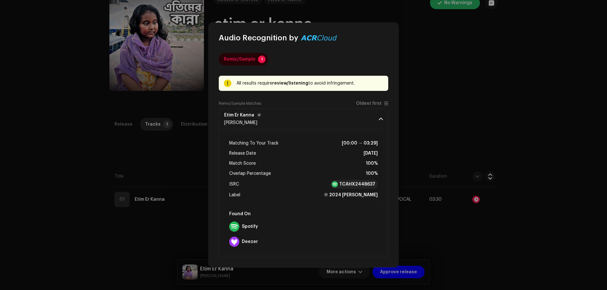  I want to click on span: Audio Recognition by, so click(258, 38).